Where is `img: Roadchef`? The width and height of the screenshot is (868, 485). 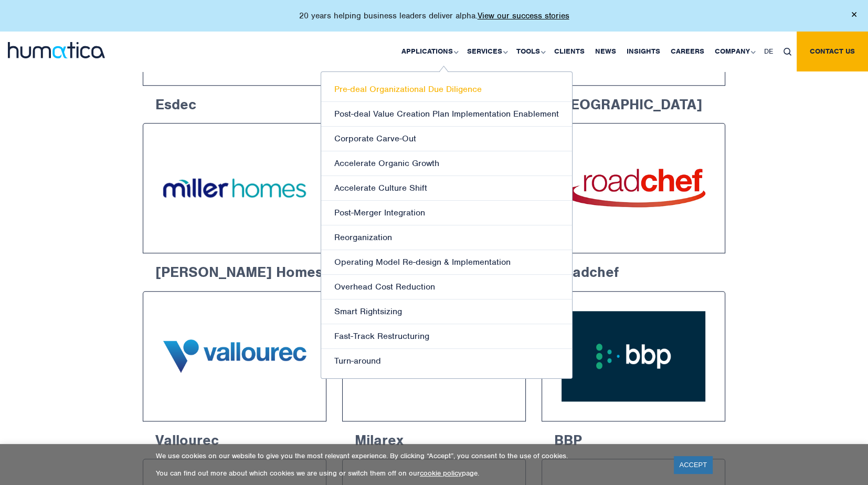 img: Roadchef is located at coordinates (633, 189).